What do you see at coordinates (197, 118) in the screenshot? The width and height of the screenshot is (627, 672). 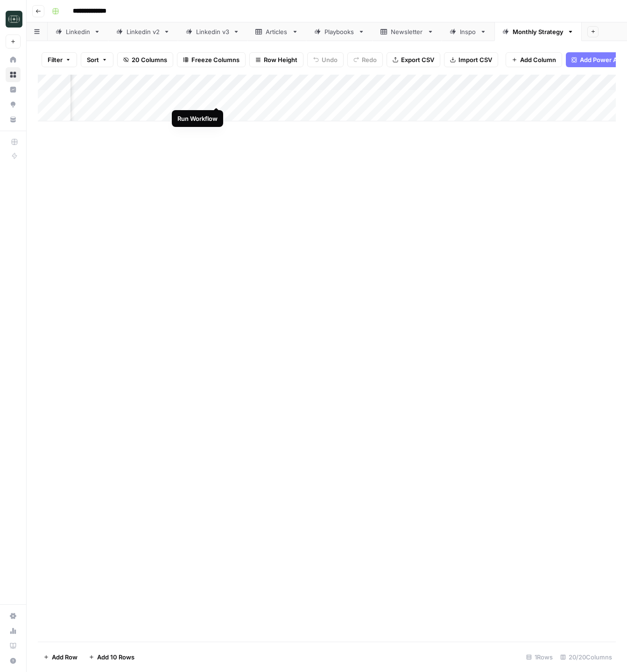 I see `div: Run Workflow` at bounding box center [197, 118].